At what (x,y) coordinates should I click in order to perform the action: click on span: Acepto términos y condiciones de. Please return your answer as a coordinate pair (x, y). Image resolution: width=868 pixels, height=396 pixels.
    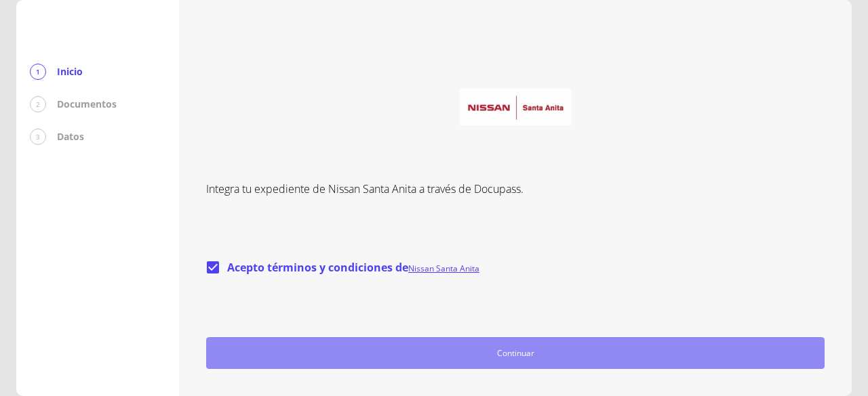
    Looking at the image, I should click on (354, 267).